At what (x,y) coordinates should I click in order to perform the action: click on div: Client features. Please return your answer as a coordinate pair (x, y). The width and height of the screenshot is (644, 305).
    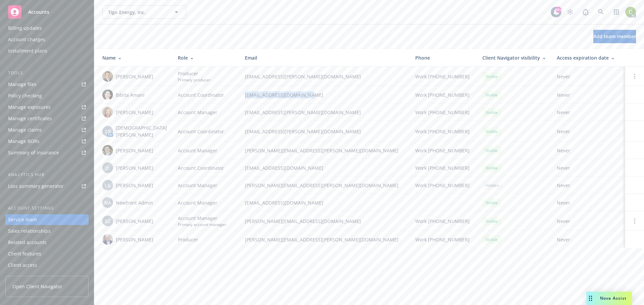
    Looking at the image, I should click on (24, 254).